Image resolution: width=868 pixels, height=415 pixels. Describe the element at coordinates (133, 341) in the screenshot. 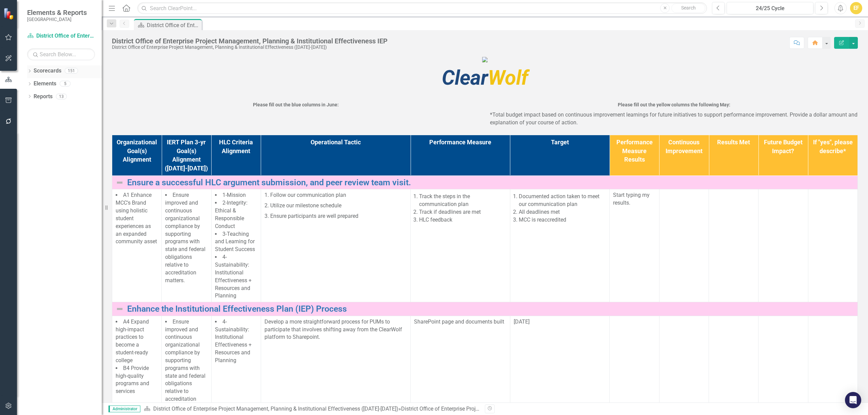

I see `span: A4 Expand high-impact practices to become a student-ready college` at that location.